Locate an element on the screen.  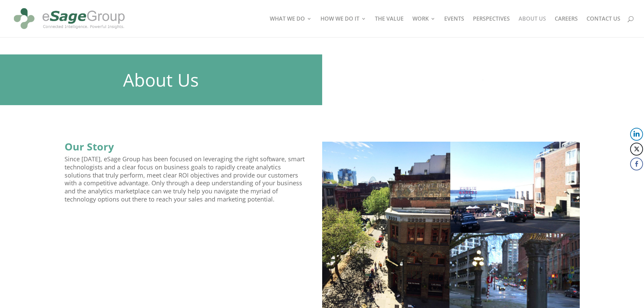
img: eSage Group is located at coordinates (69, 19).